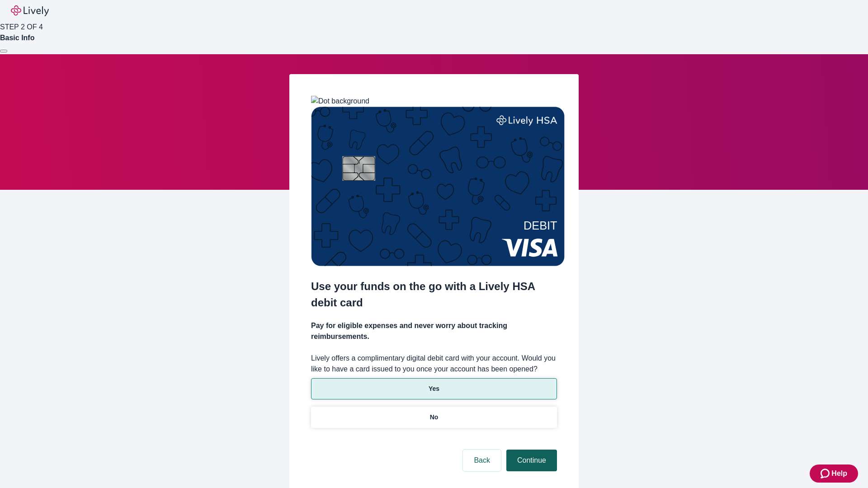 The width and height of the screenshot is (868, 488). What do you see at coordinates (434, 417) in the screenshot?
I see `button: No` at bounding box center [434, 417].